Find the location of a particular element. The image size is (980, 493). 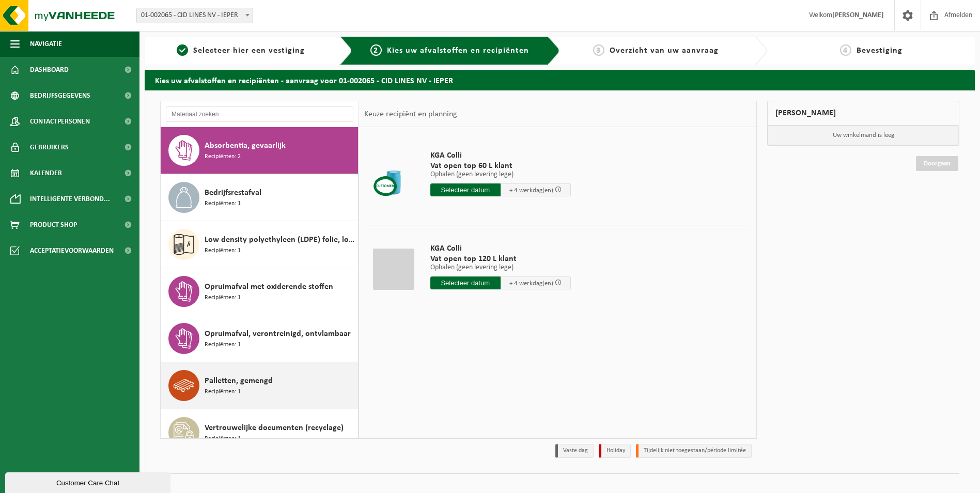

button: Palletten, gemengd Recipiënten: 1 is located at coordinates (260, 386).